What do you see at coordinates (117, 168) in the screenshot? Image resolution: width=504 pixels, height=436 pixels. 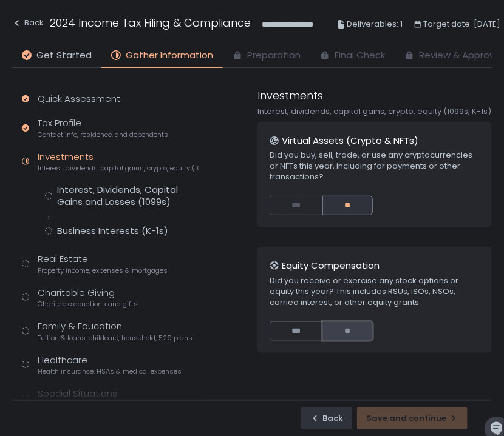 I see `span: Interest, dividends, capital gains, crypto, equity (1099s, K-1s)` at bounding box center [117, 168].